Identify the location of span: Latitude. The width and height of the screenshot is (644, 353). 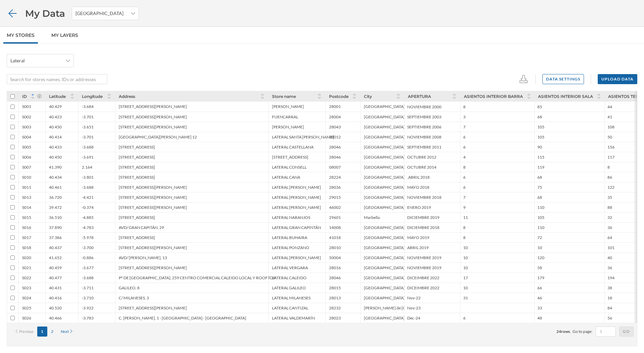
(57, 96).